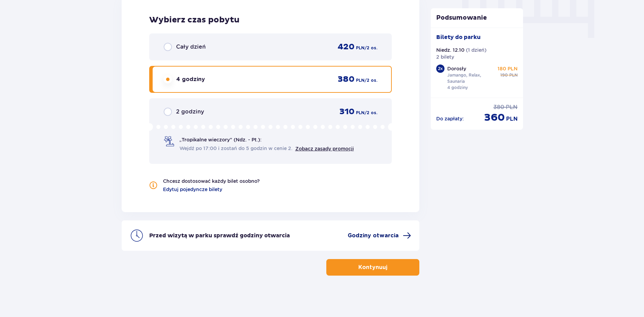 The image size is (644, 317). What do you see at coordinates (347, 112) in the screenshot?
I see `span: 310` at bounding box center [347, 112].